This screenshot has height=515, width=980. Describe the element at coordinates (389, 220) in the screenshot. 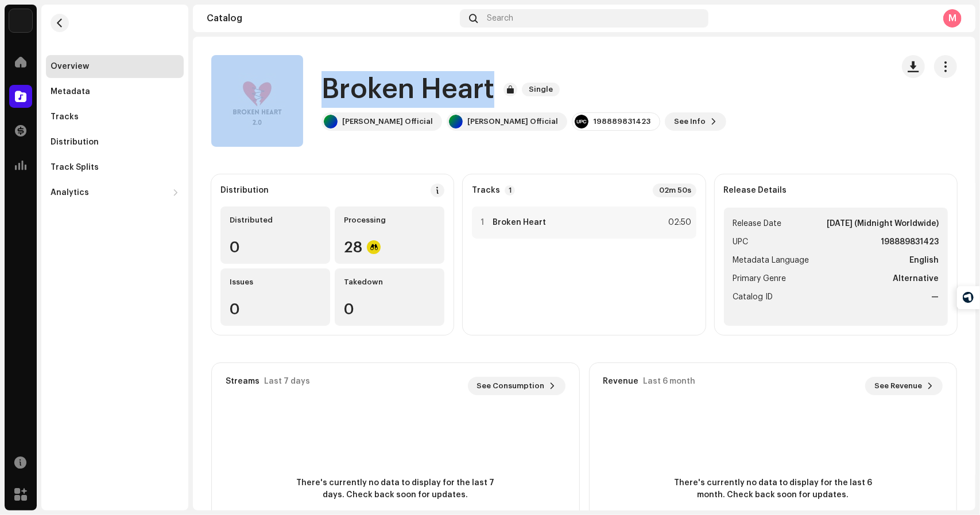

I see `div: Processing` at that location.